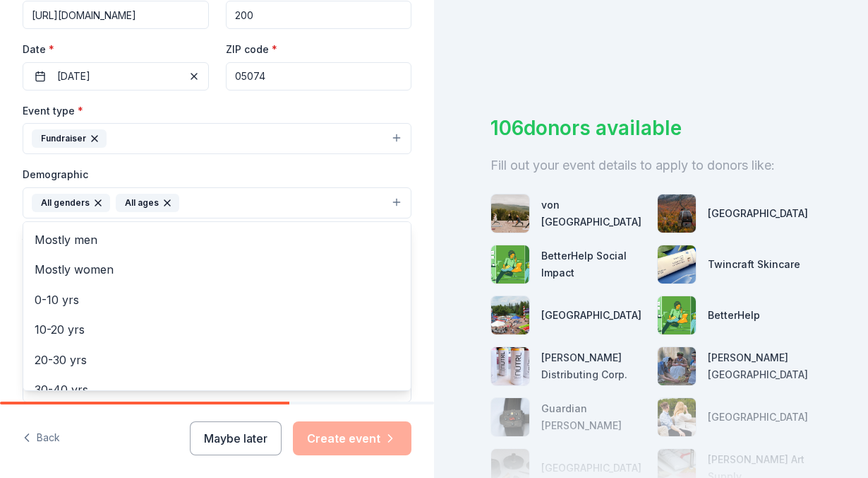 The width and height of the screenshot is (868, 478). Describe the element at coordinates (217, 360) in the screenshot. I see `span: 20-30 yrs` at that location.